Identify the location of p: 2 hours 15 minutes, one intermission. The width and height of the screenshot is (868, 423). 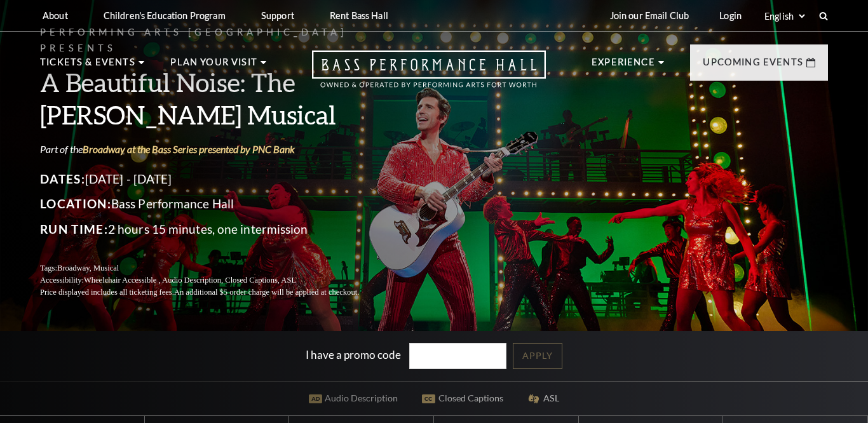
(215, 230).